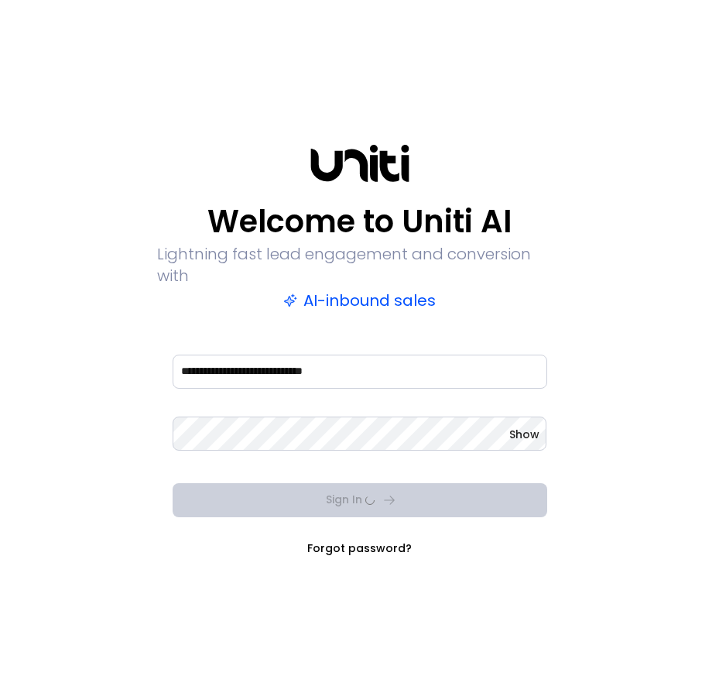 Image resolution: width=719 pixels, height=700 pixels. I want to click on span: Show, so click(524, 434).